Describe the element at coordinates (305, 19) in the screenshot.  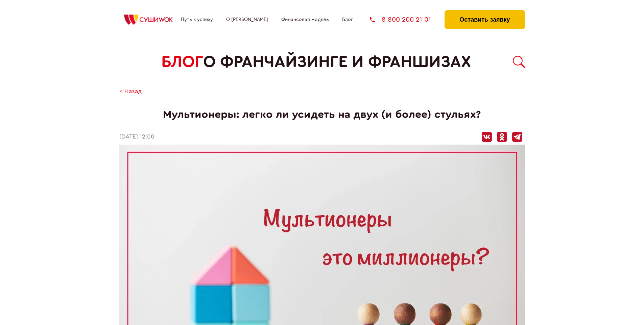
I see `a: Финансовая модель` at that location.